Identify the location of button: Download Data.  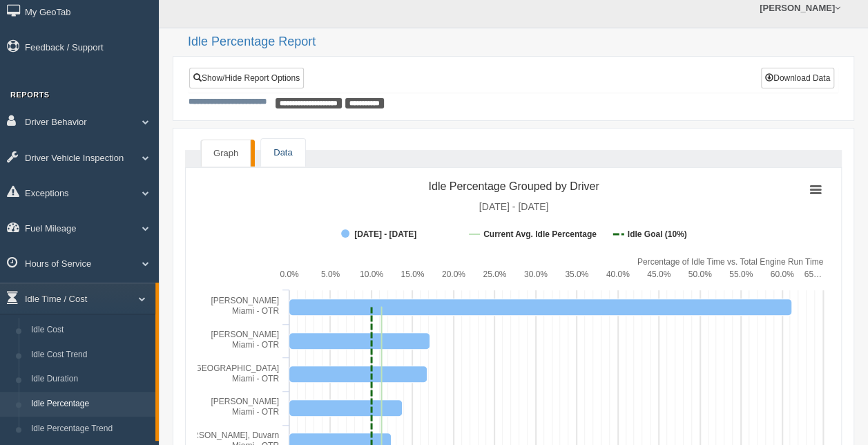
(798, 78).